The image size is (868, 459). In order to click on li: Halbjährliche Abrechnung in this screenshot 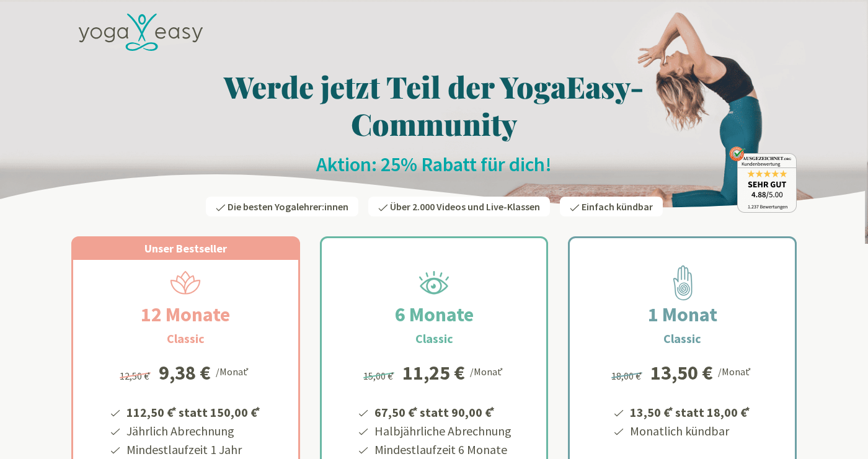, I will do `click(442, 431)`.